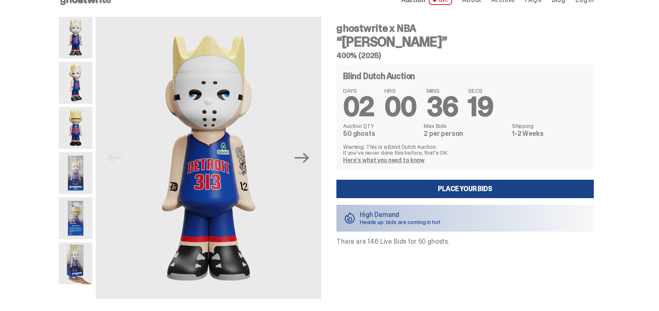  What do you see at coordinates (401, 107) in the screenshot?
I see `span: 00` at bounding box center [401, 107].